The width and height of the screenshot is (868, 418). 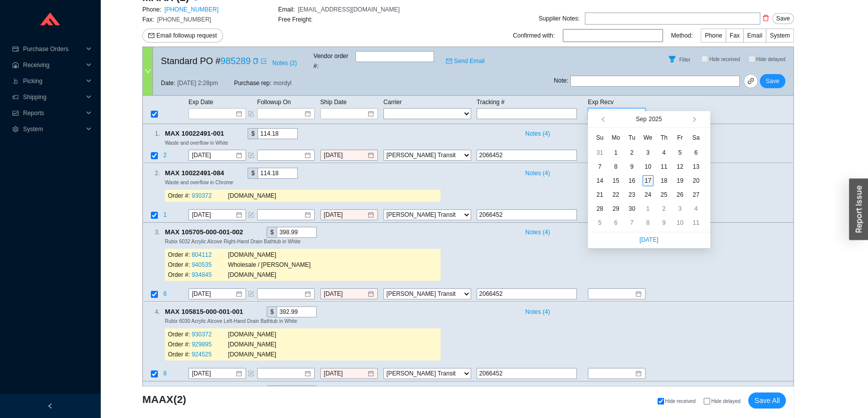 I want to click on div: 23, so click(x=632, y=195).